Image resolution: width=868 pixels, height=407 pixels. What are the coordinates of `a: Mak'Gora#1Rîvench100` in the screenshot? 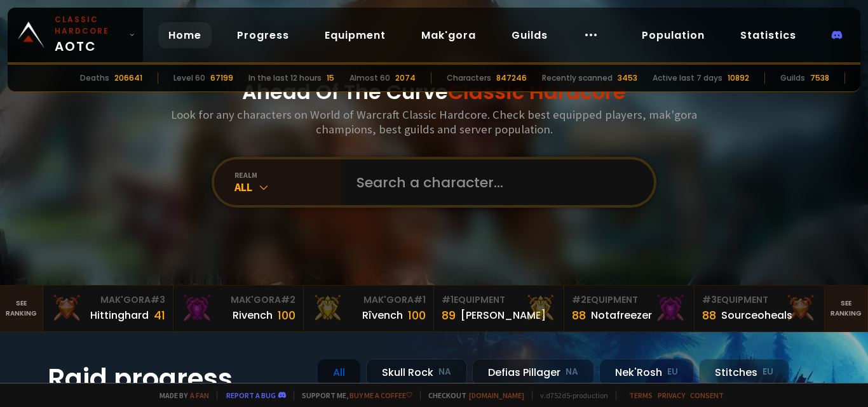 It's located at (368, 308).